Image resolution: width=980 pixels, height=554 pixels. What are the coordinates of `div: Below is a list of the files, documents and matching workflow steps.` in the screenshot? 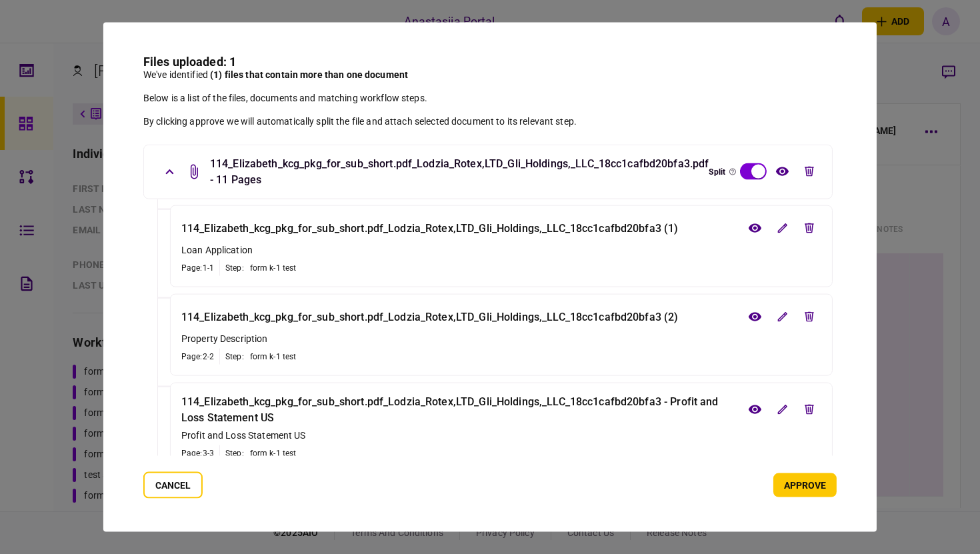 It's located at (490, 98).